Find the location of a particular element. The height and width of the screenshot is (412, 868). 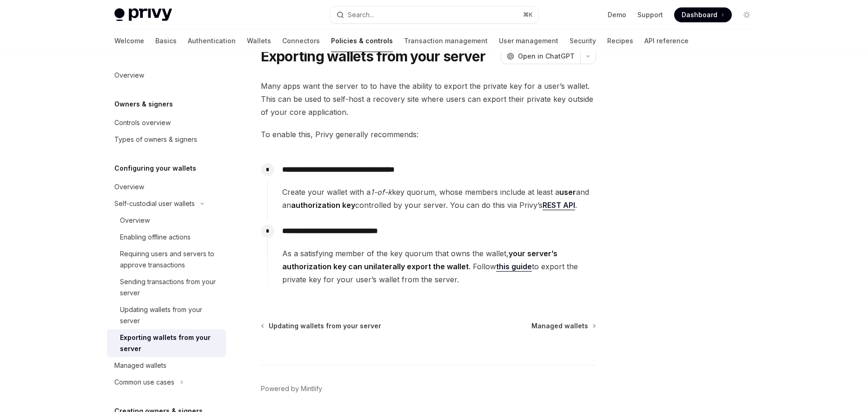

a: Controls overview is located at coordinates (166, 123).